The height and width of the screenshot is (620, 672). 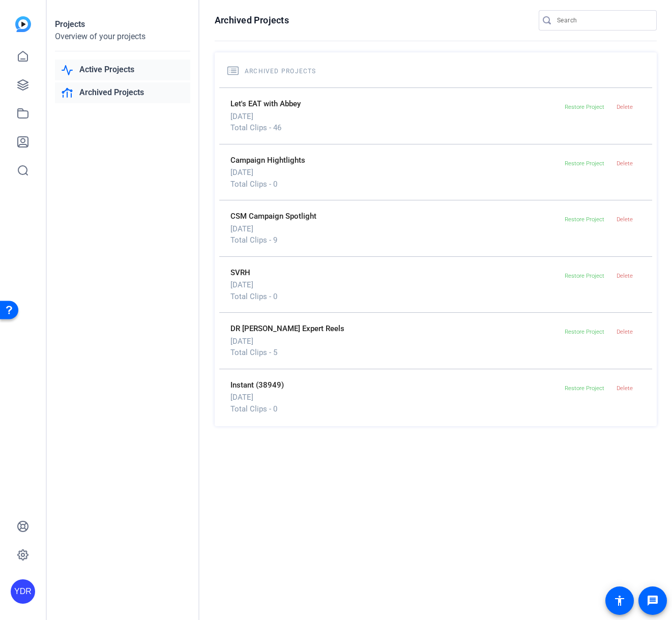 What do you see at coordinates (619, 601) in the screenshot?
I see `mat-icon: accessibility` at bounding box center [619, 601].